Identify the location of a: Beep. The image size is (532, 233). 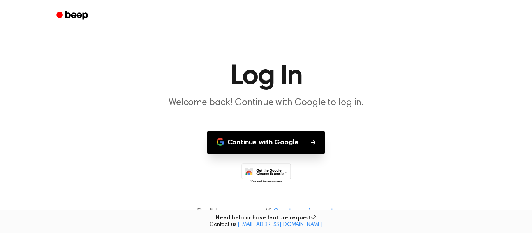
(73, 16).